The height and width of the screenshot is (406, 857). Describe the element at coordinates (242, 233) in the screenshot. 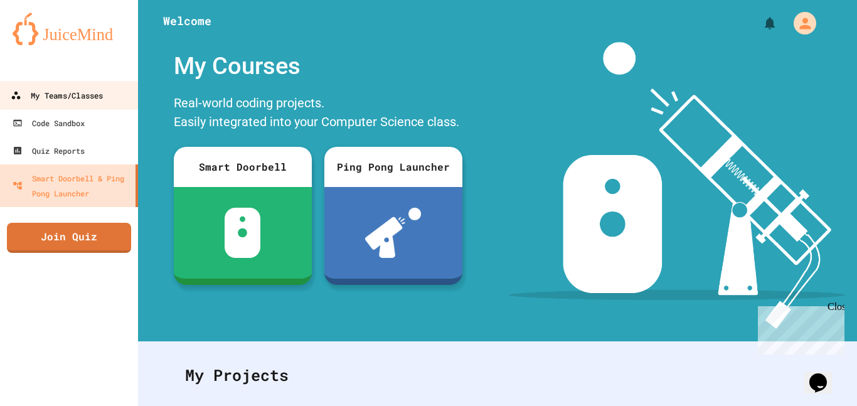

I see `img: sdb-white.svg` at that location.